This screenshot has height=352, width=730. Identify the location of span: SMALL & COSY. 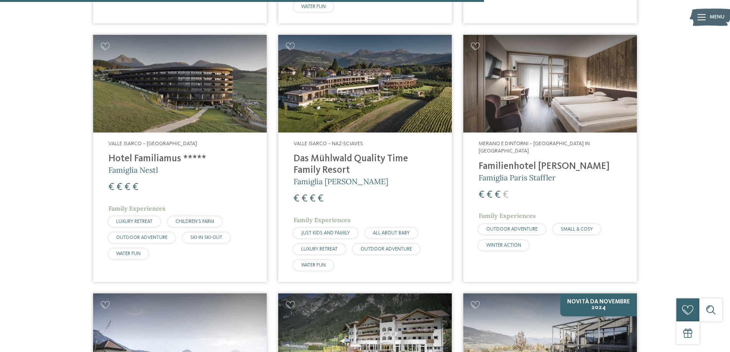
(577, 229).